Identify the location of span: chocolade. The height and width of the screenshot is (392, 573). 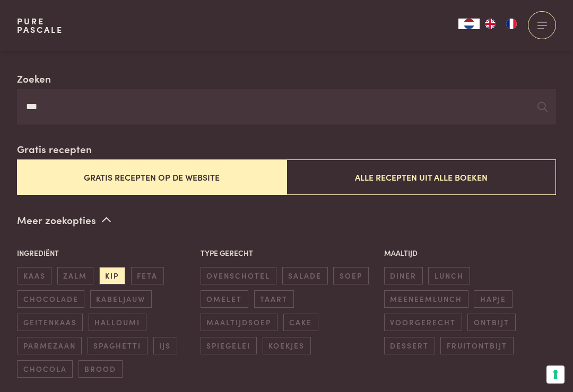
(51, 299).